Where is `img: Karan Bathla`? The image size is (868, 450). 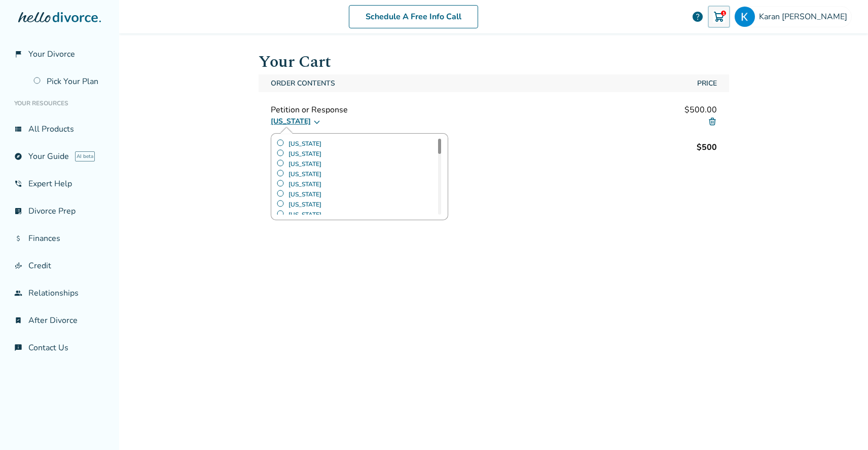
img: Karan Bathla is located at coordinates (744, 17).